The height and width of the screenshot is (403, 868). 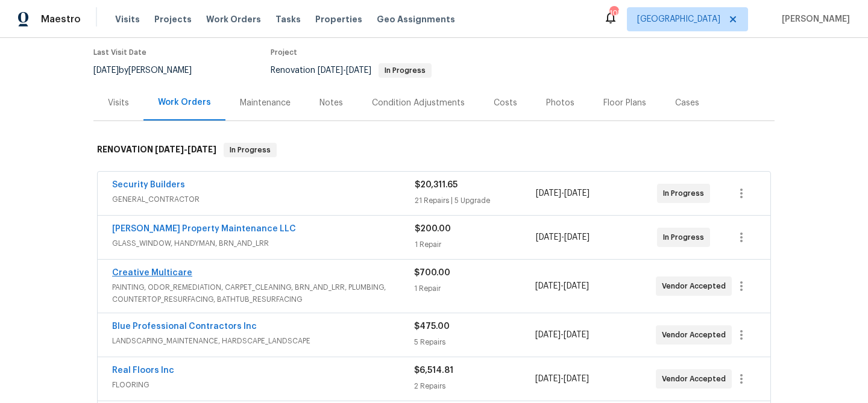 I want to click on span: FLOORING, so click(x=263, y=385).